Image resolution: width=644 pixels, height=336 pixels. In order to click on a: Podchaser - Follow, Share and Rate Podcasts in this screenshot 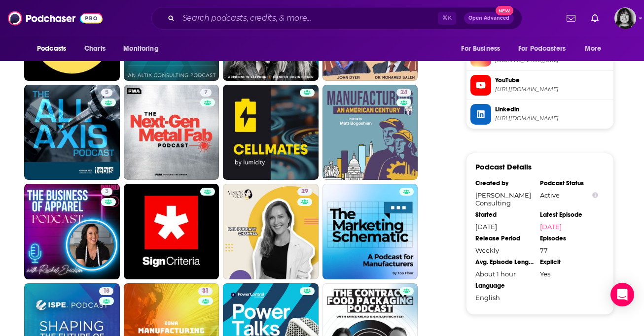, I will do `click(55, 18)`.